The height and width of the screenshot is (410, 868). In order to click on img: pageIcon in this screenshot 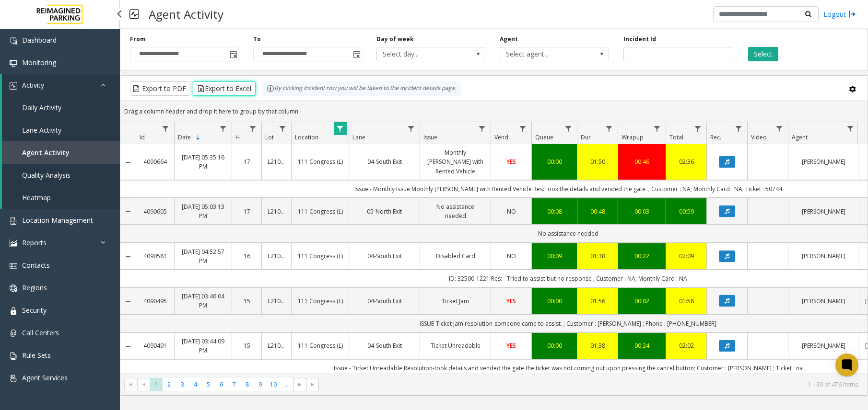, I will do `click(134, 14)`.